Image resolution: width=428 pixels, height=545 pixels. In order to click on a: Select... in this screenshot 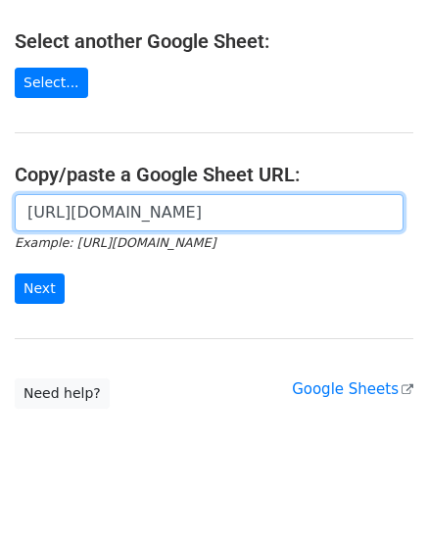, I will do `click(51, 82)`.